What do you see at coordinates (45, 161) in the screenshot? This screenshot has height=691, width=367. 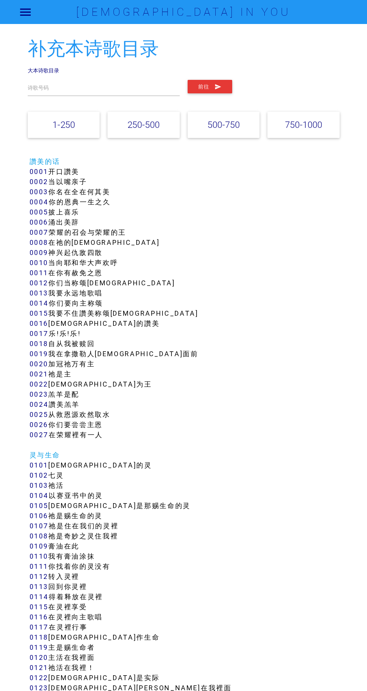 I see `a: 讚美的话` at bounding box center [45, 161].